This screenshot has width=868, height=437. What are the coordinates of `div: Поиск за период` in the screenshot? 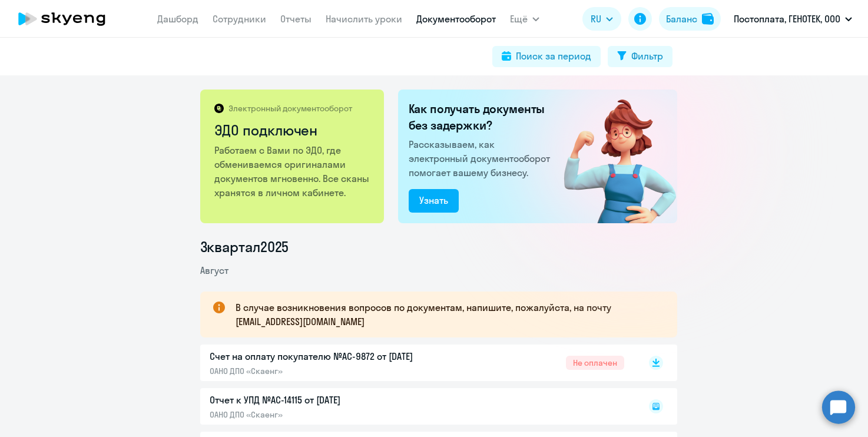 It's located at (554, 56).